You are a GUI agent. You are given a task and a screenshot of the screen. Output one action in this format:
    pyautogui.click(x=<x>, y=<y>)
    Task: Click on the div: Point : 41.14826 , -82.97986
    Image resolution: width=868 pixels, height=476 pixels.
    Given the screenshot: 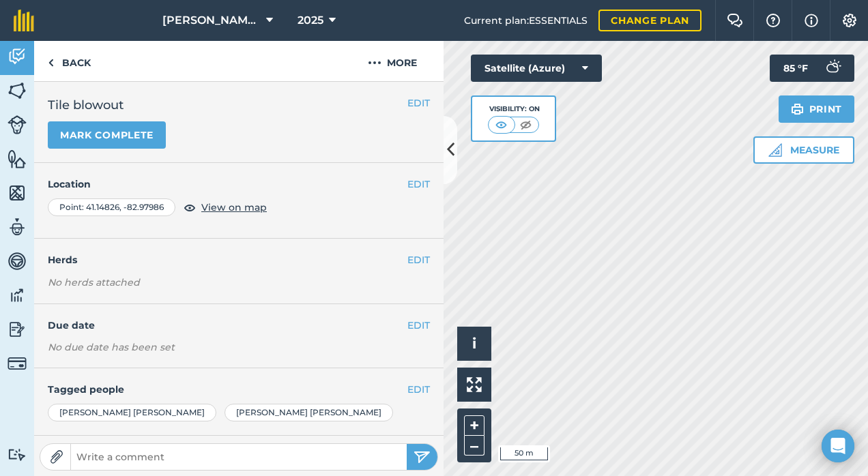 What is the action you would take?
    pyautogui.click(x=111, y=207)
    